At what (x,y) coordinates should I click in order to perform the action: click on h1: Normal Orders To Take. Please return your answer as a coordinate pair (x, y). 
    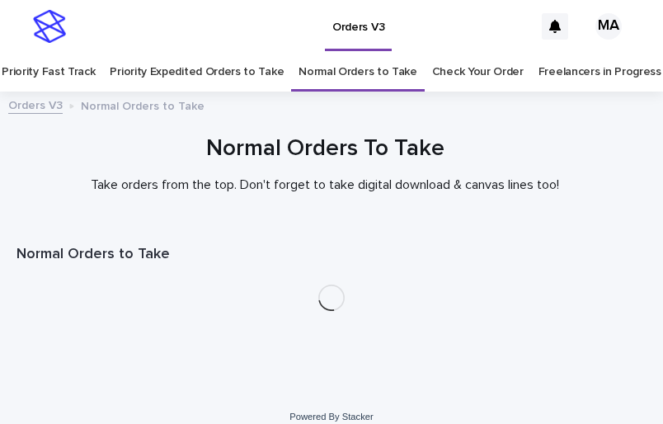
    Looking at the image, I should click on (325, 148).